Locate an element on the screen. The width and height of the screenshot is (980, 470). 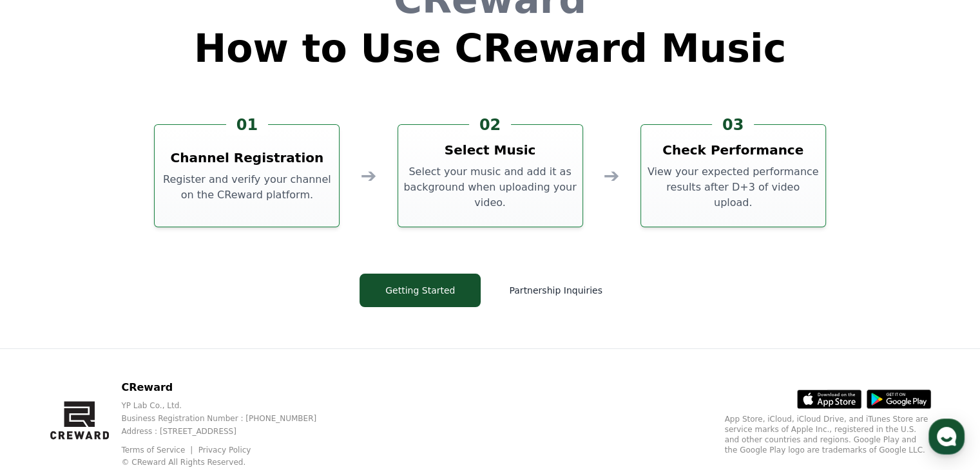
button: Getting Started is located at coordinates (421, 291).